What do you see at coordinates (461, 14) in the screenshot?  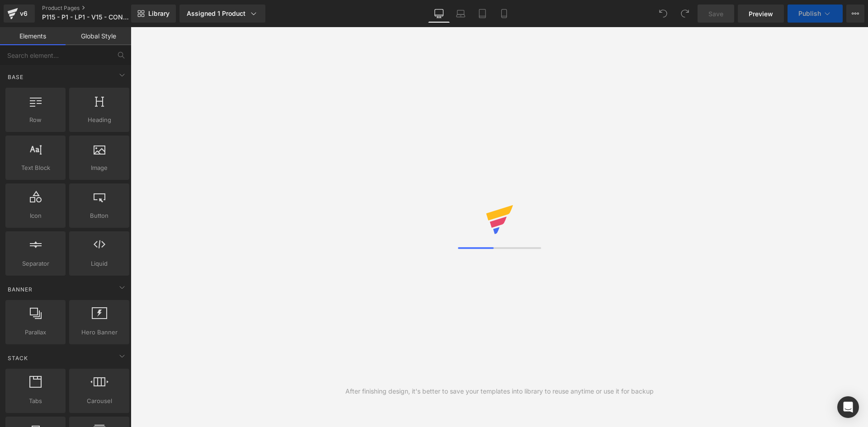 I see `a: Laptop` at bounding box center [461, 14].